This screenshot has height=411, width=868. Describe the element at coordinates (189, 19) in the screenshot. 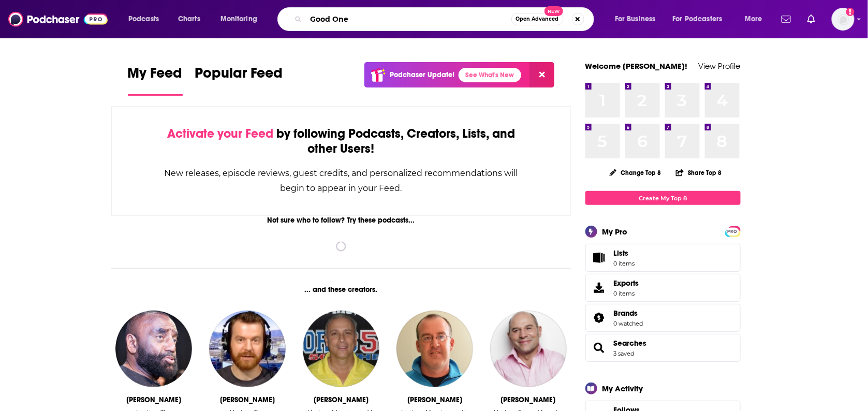

I see `a: Charts` at that location.